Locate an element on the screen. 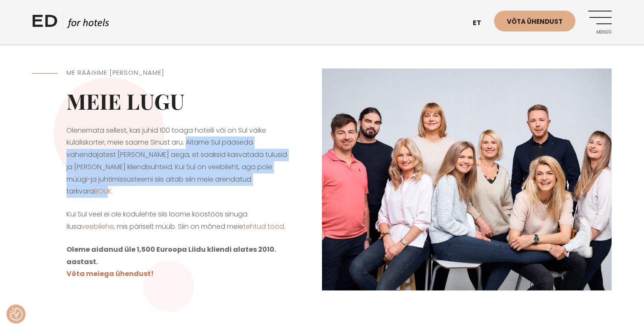 The height and width of the screenshot is (330, 644). a: Menüü is located at coordinates (600, 22).